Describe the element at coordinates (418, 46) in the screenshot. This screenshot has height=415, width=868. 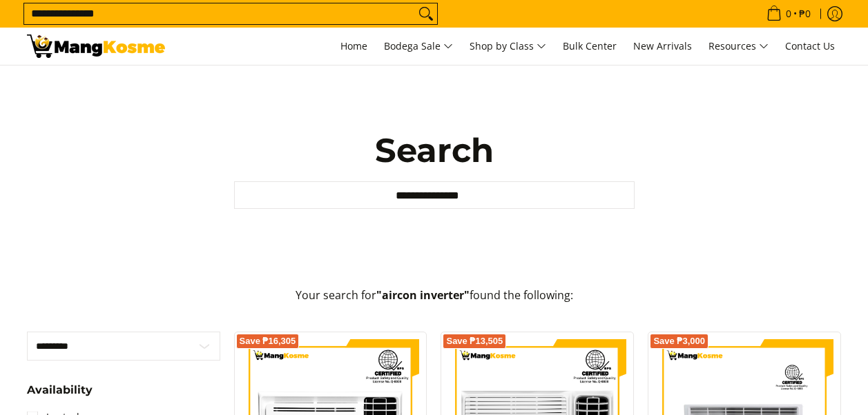
I see `a: Bodega Sale` at that location.